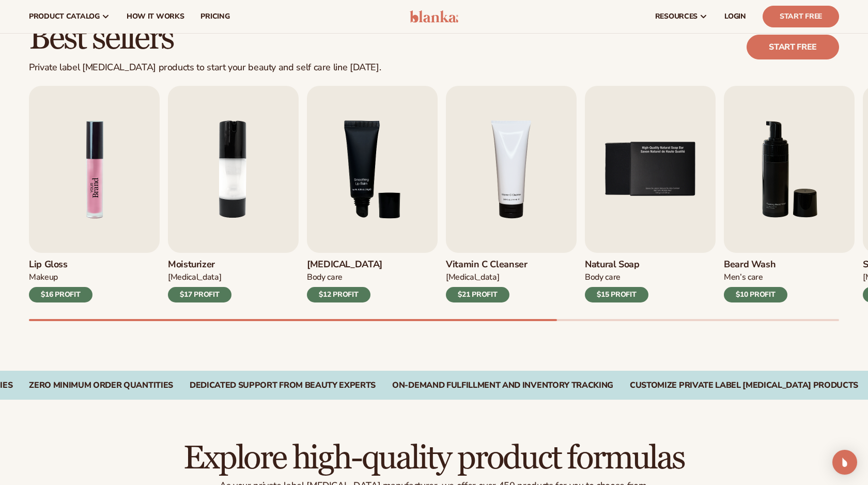 This screenshot has height=485, width=868. What do you see at coordinates (616, 295) in the screenshot?
I see `div: $15 PROFIT` at bounding box center [616, 295].